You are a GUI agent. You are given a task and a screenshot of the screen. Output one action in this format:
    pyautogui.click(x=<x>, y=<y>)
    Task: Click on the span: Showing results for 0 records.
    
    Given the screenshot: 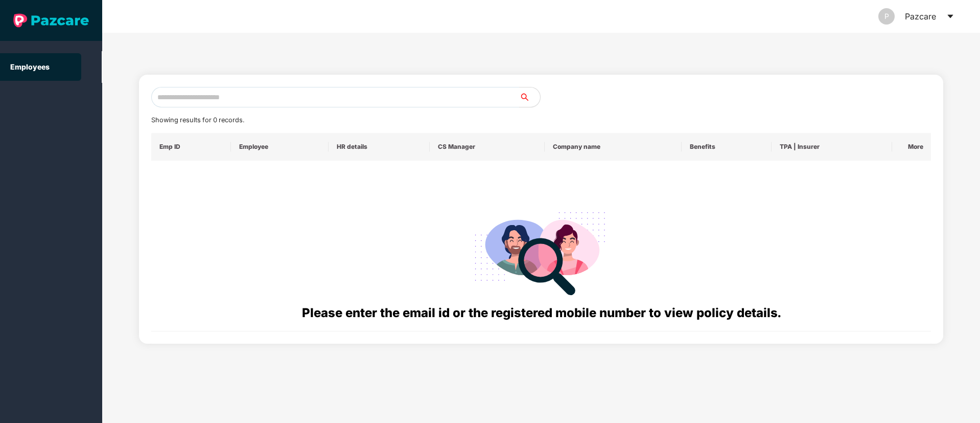 What is the action you would take?
    pyautogui.click(x=198, y=120)
    